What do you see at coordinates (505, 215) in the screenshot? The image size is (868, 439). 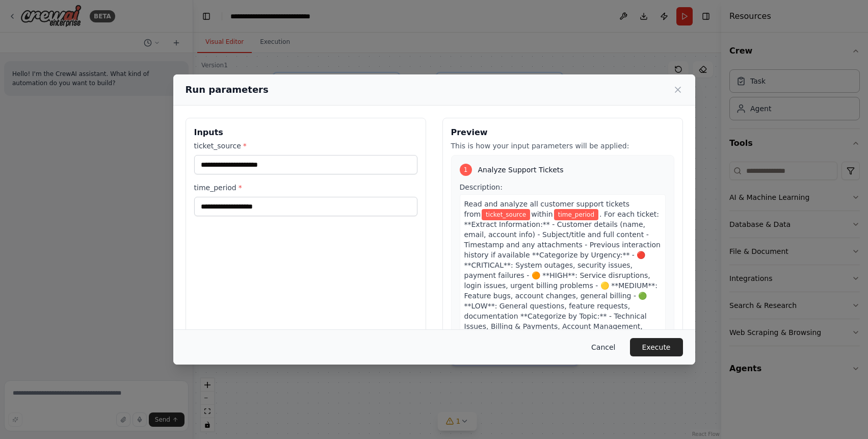 I see `span: Variable: ticket_source` at bounding box center [505, 215].